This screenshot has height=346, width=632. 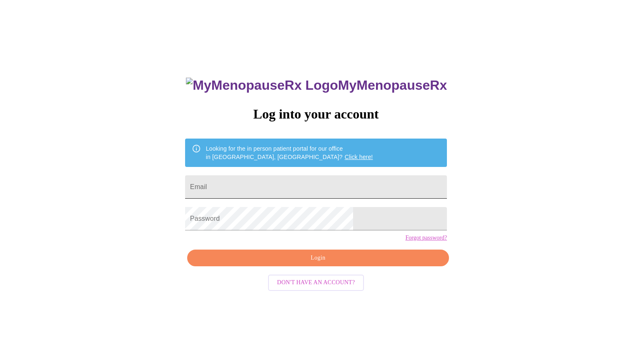 What do you see at coordinates (316, 282) in the screenshot?
I see `button: Don't have an account?` at bounding box center [316, 282].